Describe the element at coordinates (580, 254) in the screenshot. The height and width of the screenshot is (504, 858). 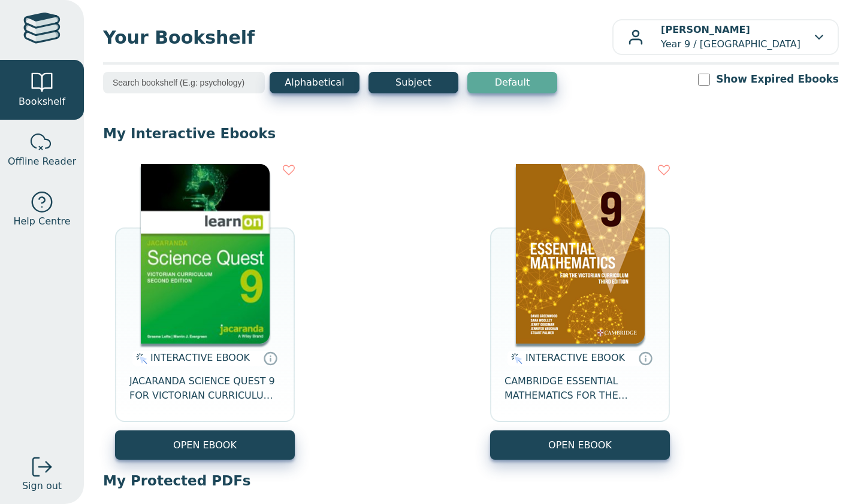
I see `img: 04b5599d-fef1-41b0-b233-59aa45d44596.png` at that location.